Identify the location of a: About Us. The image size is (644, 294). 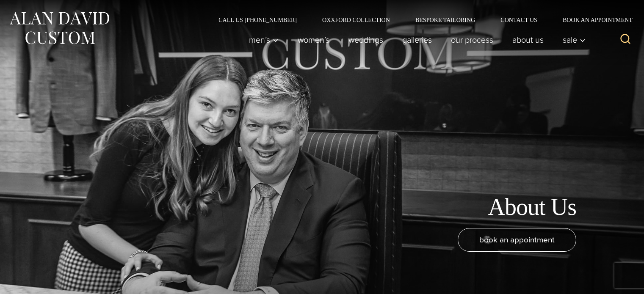
(528, 40).